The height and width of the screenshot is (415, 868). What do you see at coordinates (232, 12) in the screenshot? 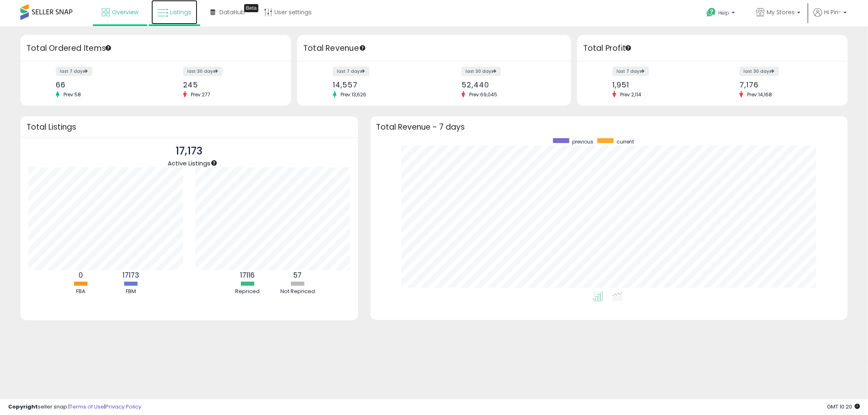
I see `span: DataHub` at bounding box center [232, 12].